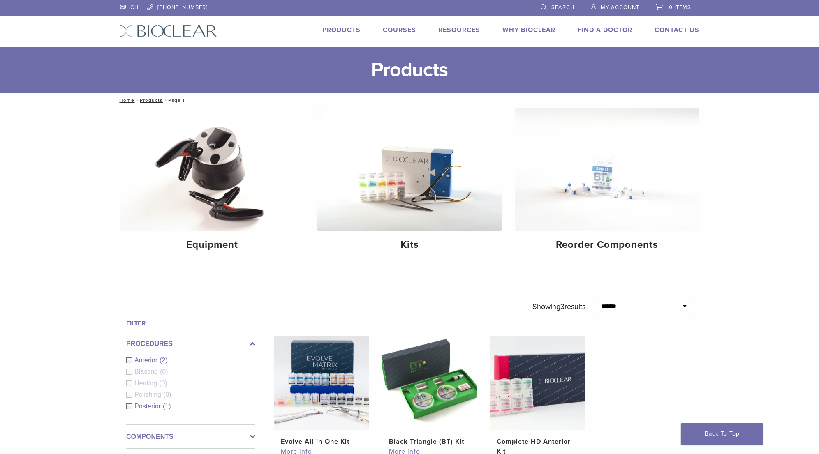  What do you see at coordinates (191, 324) in the screenshot?
I see `h4: Filter` at bounding box center [191, 324].